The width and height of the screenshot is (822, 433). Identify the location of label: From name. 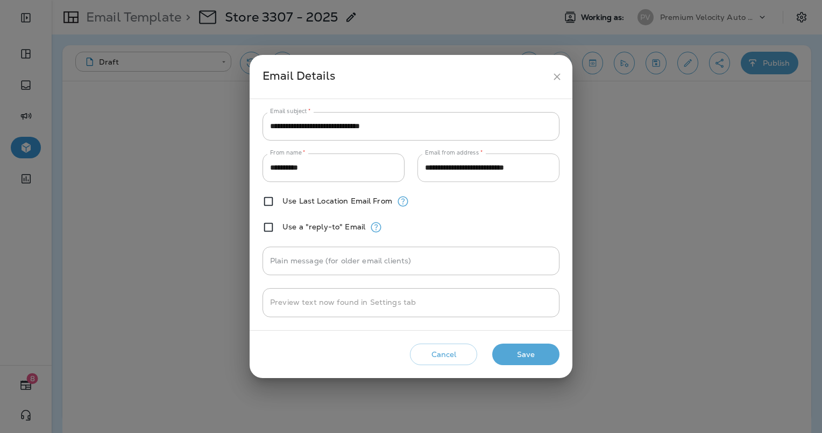
(288, 152).